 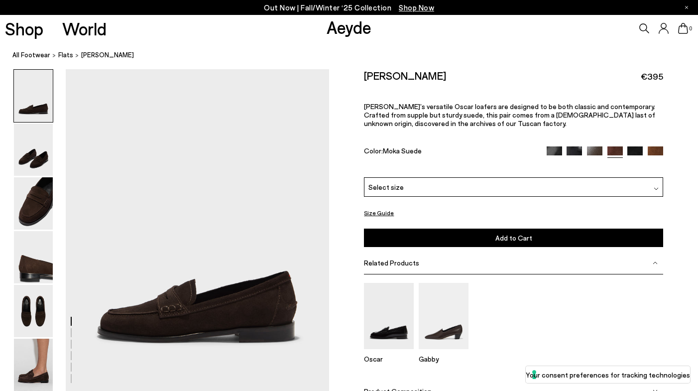 I want to click on a: flats, so click(x=66, y=55).